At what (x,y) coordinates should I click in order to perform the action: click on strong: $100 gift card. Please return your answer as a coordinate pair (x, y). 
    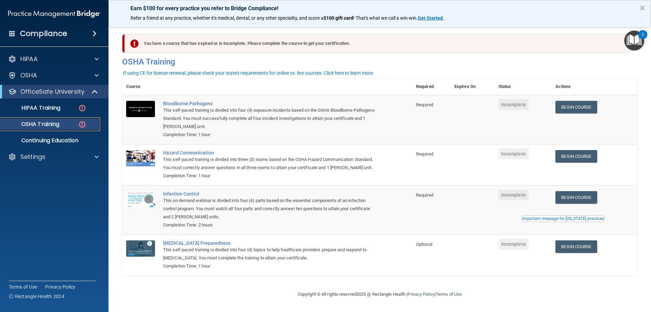
    Looking at the image, I should click on (338, 18).